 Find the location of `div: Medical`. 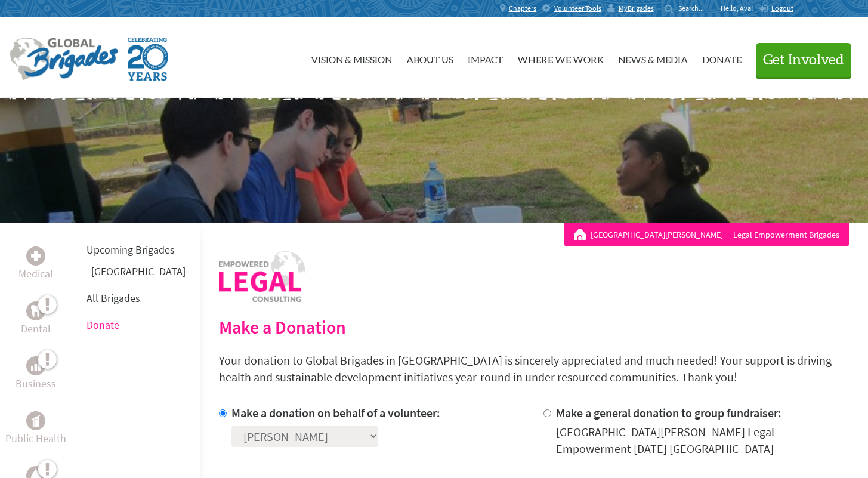

div: Medical is located at coordinates (36, 256).